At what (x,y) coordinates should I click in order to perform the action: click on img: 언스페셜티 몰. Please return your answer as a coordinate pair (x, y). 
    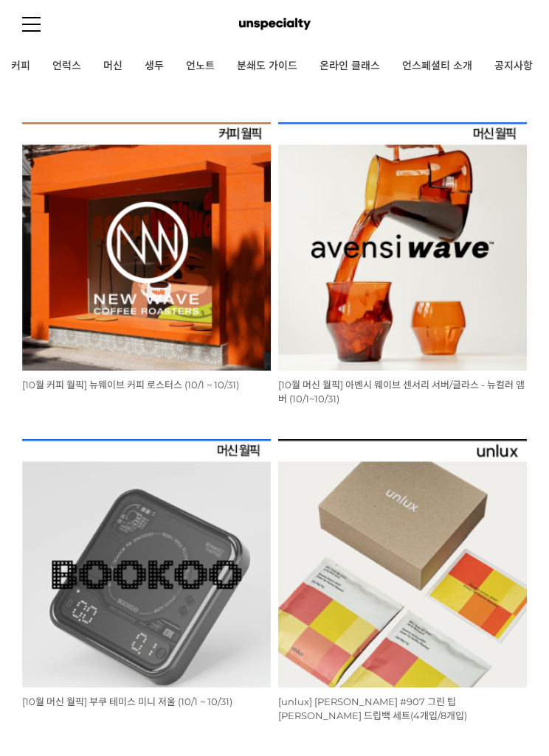
    Looking at the image, I should click on (274, 25).